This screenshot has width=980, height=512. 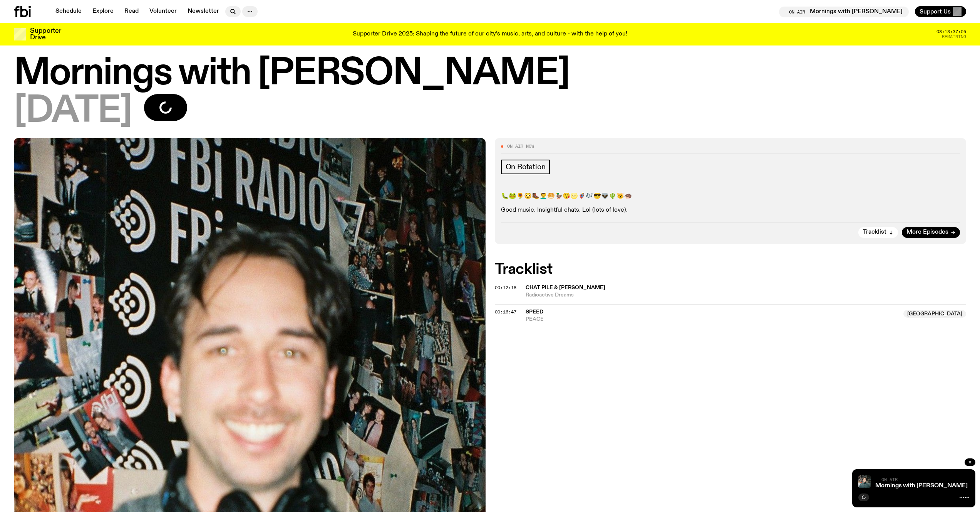 I want to click on span: PEACE, so click(x=712, y=319).